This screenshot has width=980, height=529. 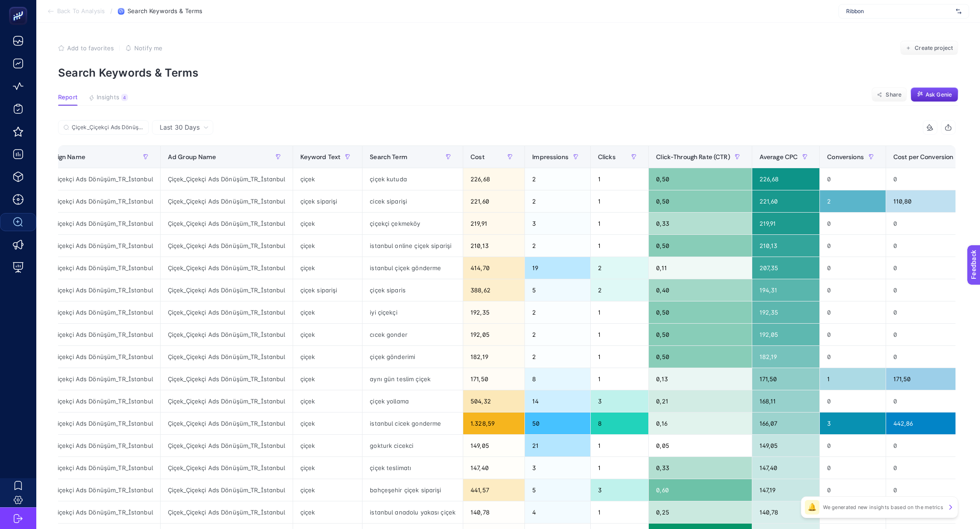 What do you see at coordinates (412, 268) in the screenshot?
I see `div: istanbul çiçek gönderme` at bounding box center [412, 268].